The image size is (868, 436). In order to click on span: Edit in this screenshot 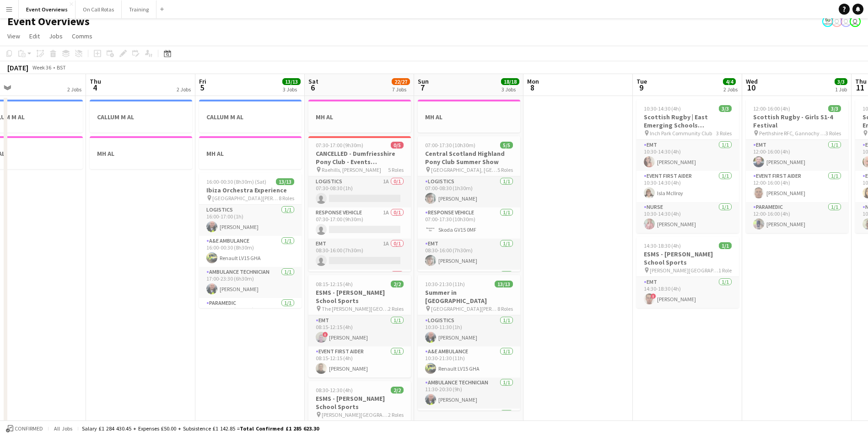, I will do `click(34, 36)`.